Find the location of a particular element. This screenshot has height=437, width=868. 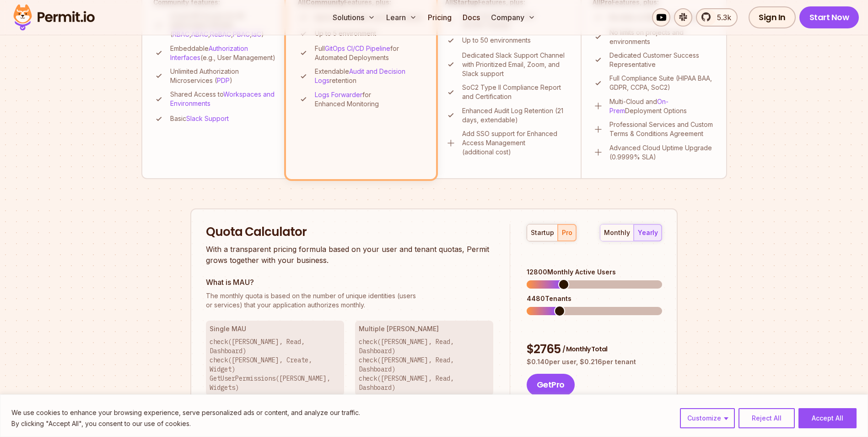

p: $ 0.140 per user, $ 0.216 per tenant is located at coordinates (594, 361).